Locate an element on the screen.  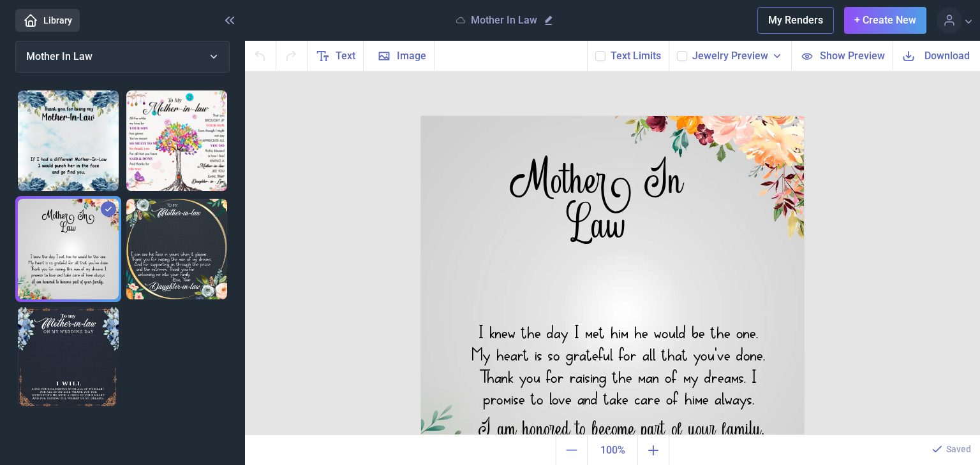
button: Show Preview is located at coordinates (841, 55).